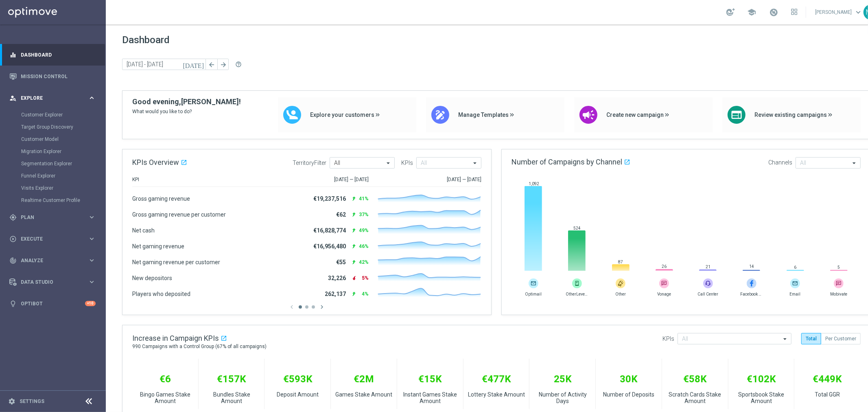 The height and width of the screenshot is (412, 868). What do you see at coordinates (53, 76) in the screenshot?
I see `div: Mission Control` at bounding box center [53, 76].